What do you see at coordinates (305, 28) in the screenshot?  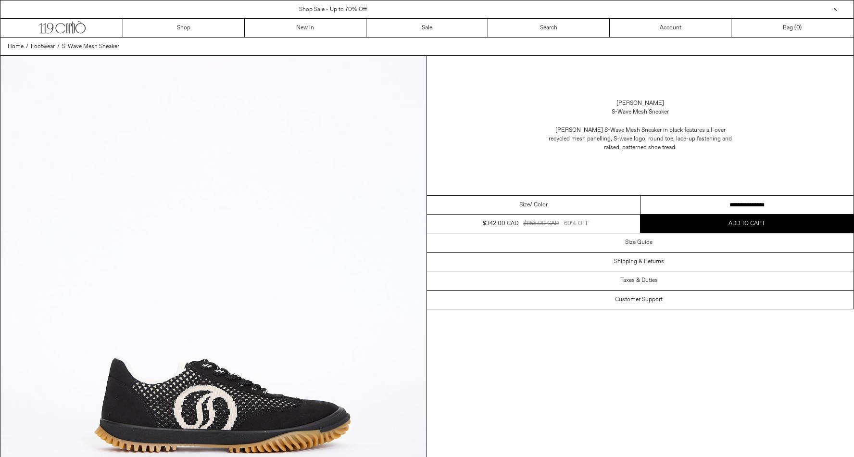 I see `a: New In` at bounding box center [305, 28].